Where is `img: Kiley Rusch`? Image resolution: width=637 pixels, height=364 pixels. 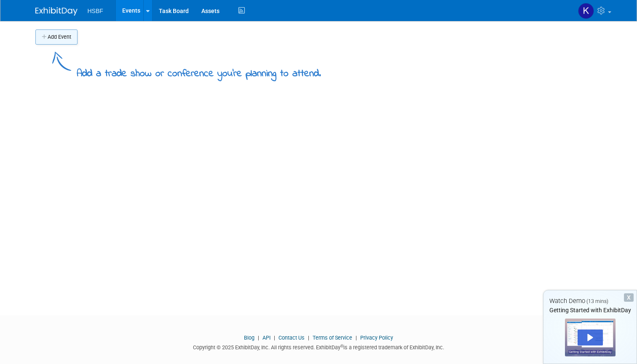
img: Kiley Rusch is located at coordinates (586, 11).